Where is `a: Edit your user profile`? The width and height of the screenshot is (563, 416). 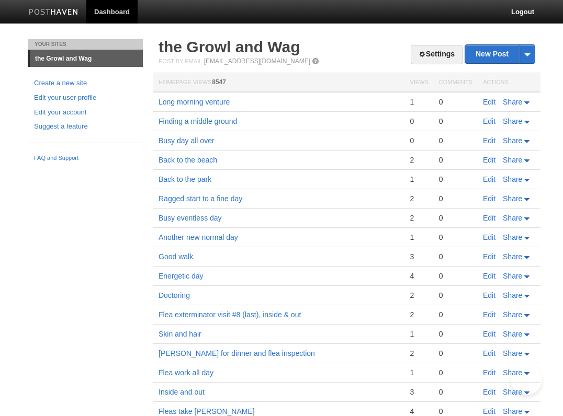 a: Edit your user profile is located at coordinates (85, 98).